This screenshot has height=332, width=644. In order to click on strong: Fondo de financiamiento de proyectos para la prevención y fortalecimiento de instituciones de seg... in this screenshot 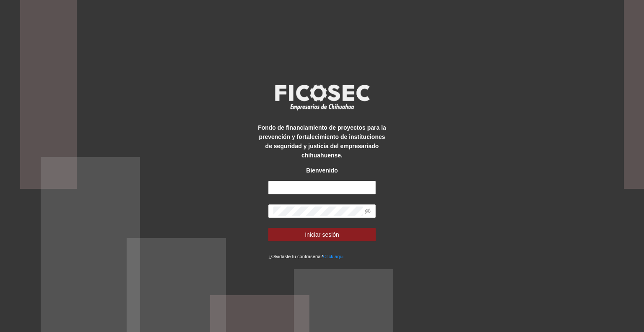, I will do `click(322, 142)`.